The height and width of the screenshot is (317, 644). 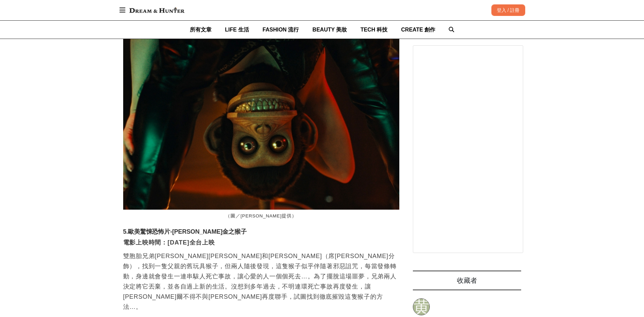 I want to click on span: 收藏者, so click(x=467, y=280).